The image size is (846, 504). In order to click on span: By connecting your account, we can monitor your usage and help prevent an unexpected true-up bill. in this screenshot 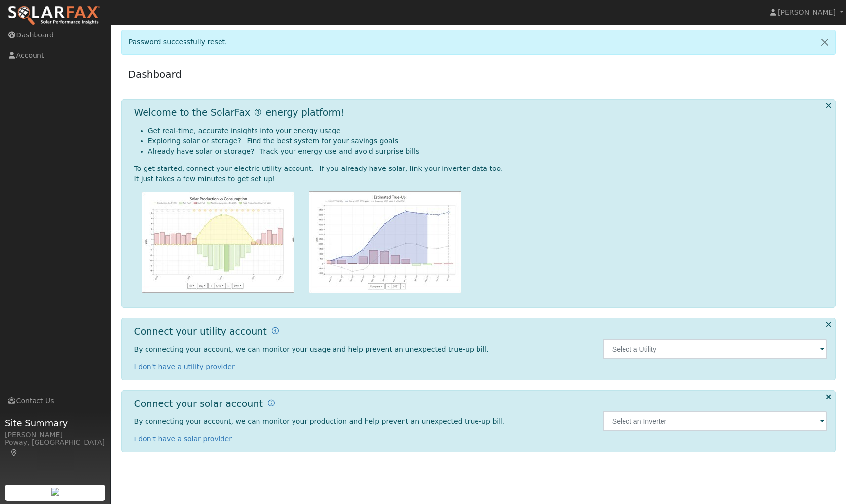, I will do `click(311, 349)`.